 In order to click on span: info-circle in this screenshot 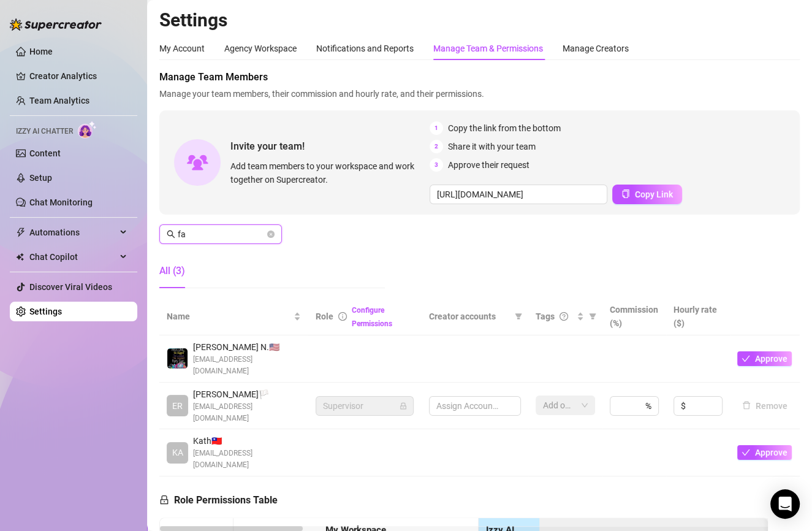, I will do `click(342, 316)`.